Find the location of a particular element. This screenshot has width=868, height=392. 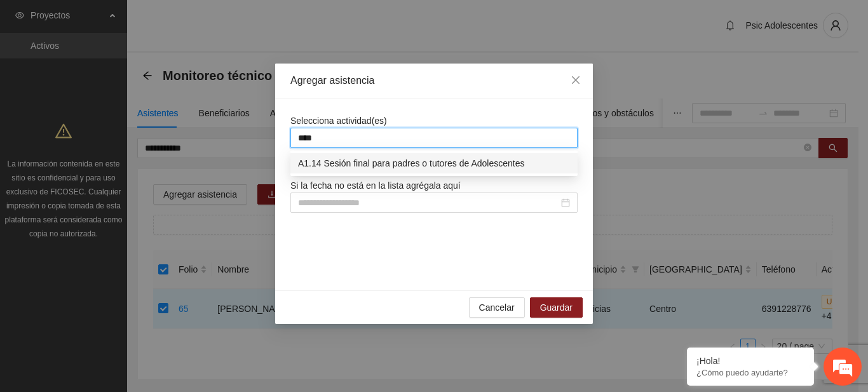

span: Guardar is located at coordinates (556, 307).